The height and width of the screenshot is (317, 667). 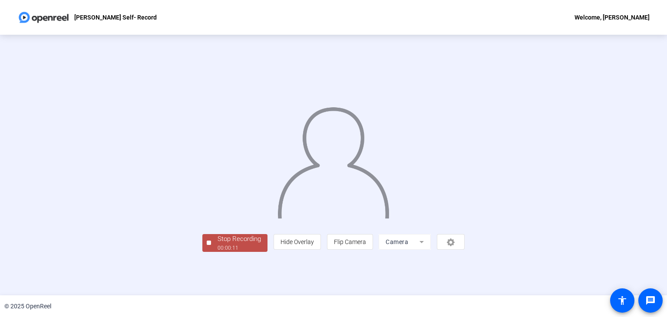 What do you see at coordinates (239, 248) in the screenshot?
I see `div: 00:00:11` at bounding box center [239, 248].